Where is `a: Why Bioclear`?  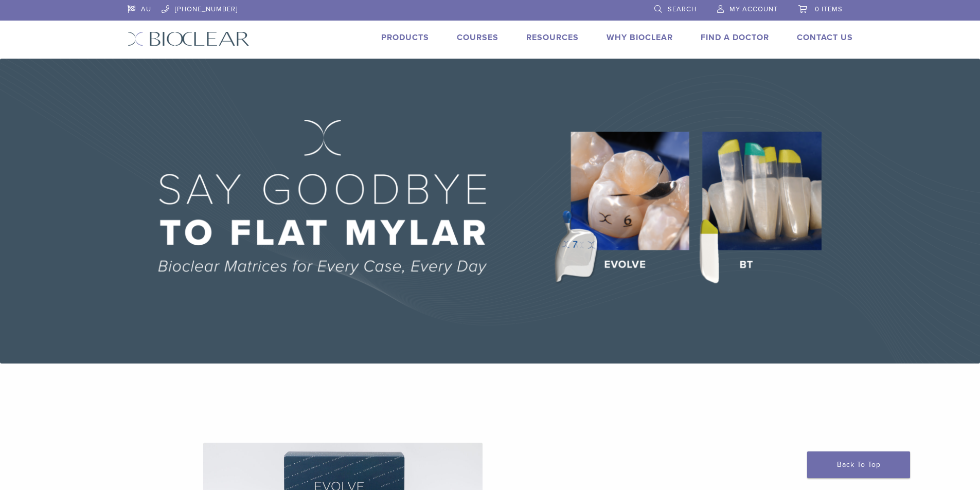
a: Why Bioclear is located at coordinates (640, 37).